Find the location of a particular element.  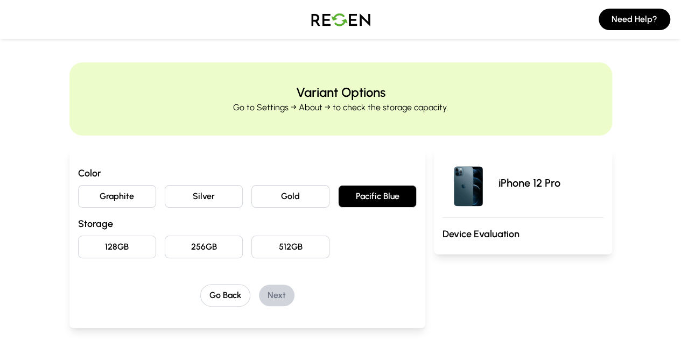

h3: Device Evaluation is located at coordinates (523, 234).